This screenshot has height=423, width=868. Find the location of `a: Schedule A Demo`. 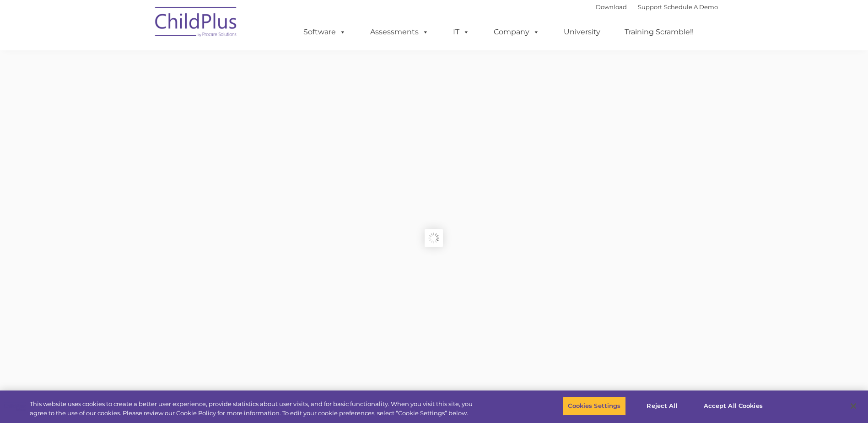

a: Schedule A Demo is located at coordinates (691, 7).